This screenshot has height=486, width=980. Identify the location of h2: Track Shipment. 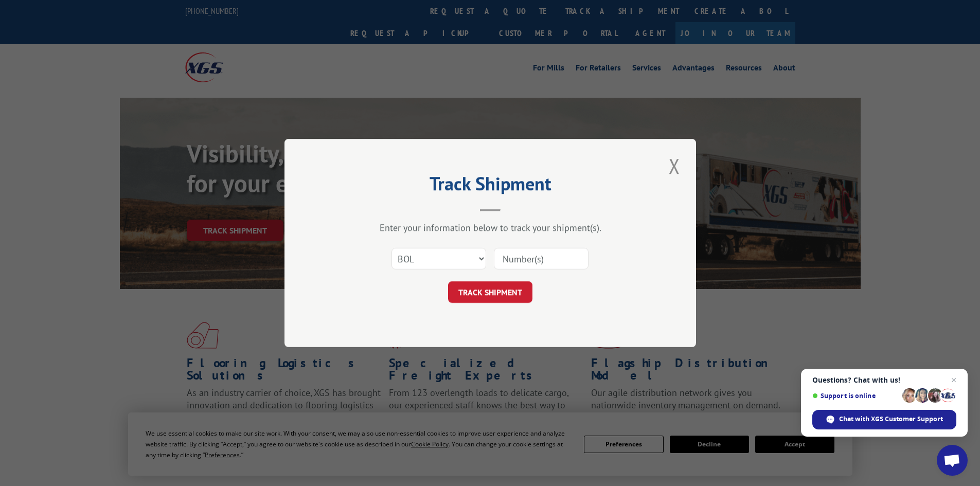
(490, 186).